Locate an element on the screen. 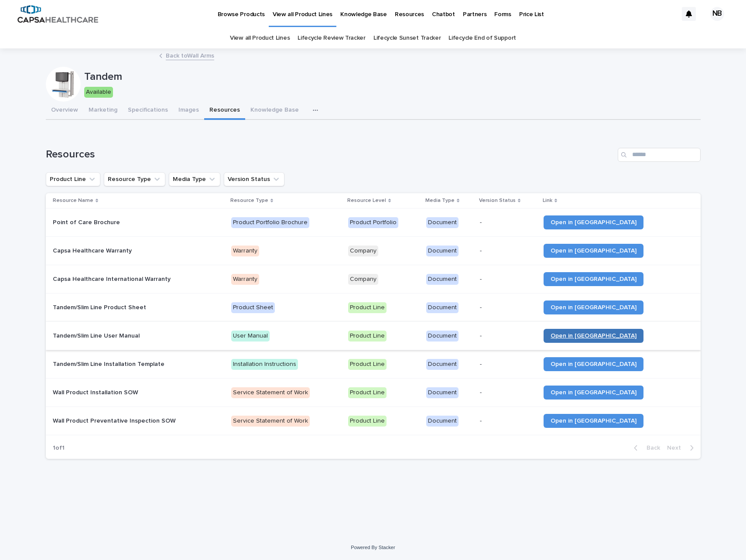 Image resolution: width=746 pixels, height=560 pixels. tr: Capsa Healthcare International WarrantyCapsa Healthcare International Warranty WarrantyCompanyDoc... is located at coordinates (373, 279).